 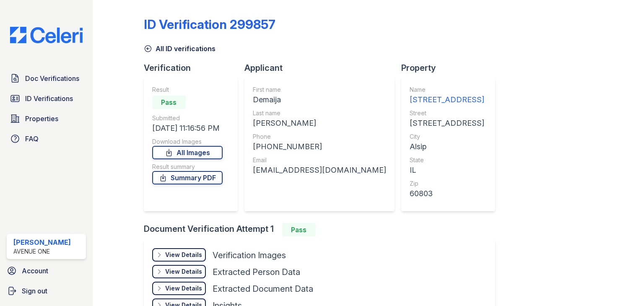 What do you see at coordinates (46, 271) in the screenshot?
I see `a: Account` at bounding box center [46, 271].